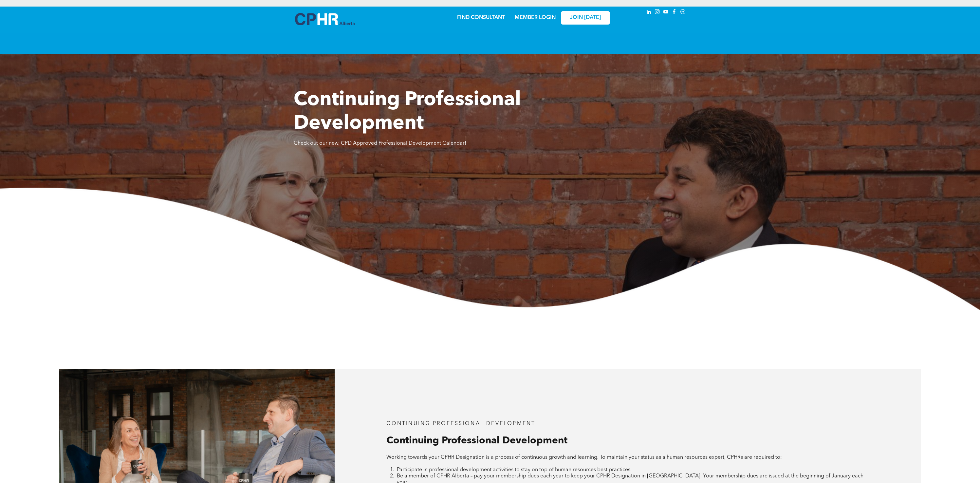 The width and height of the screenshot is (980, 483). I want to click on a: FIND CONSULTANT, so click(481, 17).